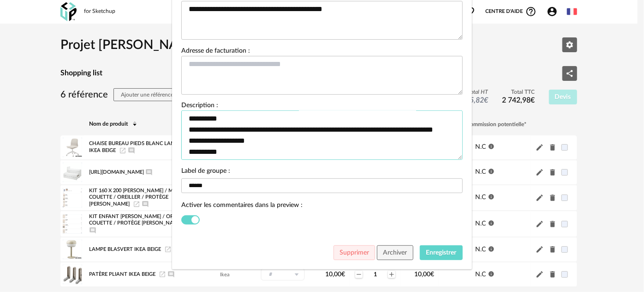 The width and height of the screenshot is (644, 292). What do you see at coordinates (355, 253) in the screenshot?
I see `span: Supprimer` at bounding box center [355, 253].